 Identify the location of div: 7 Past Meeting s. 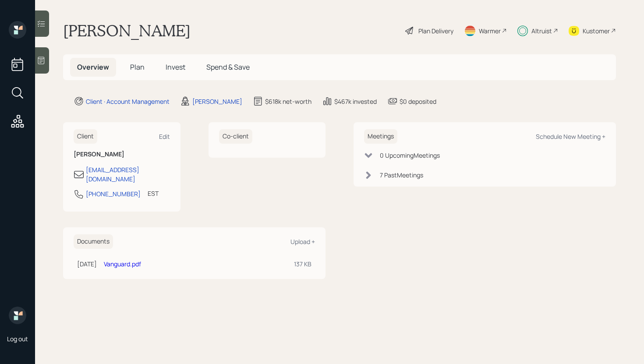
(401, 175).